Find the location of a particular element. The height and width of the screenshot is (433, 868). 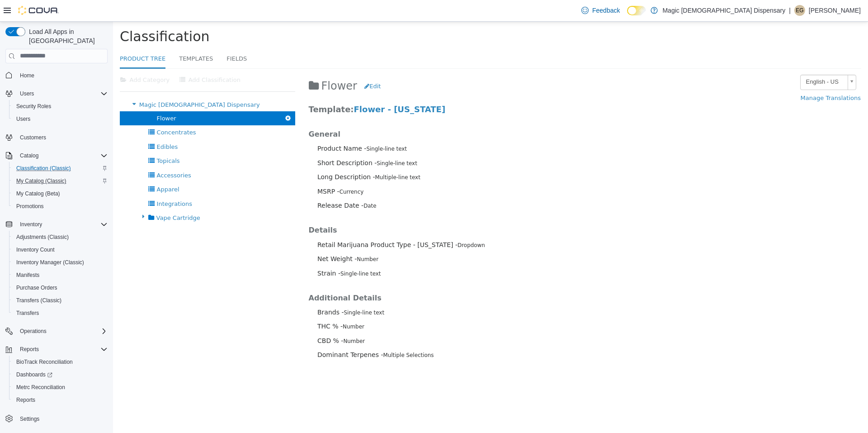

h4: General is located at coordinates (401, 112).